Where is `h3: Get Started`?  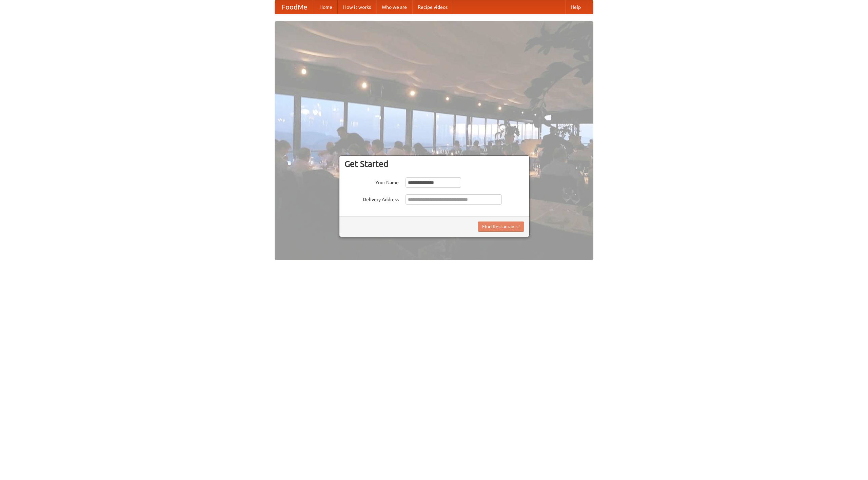
h3: Get Started is located at coordinates (434, 164).